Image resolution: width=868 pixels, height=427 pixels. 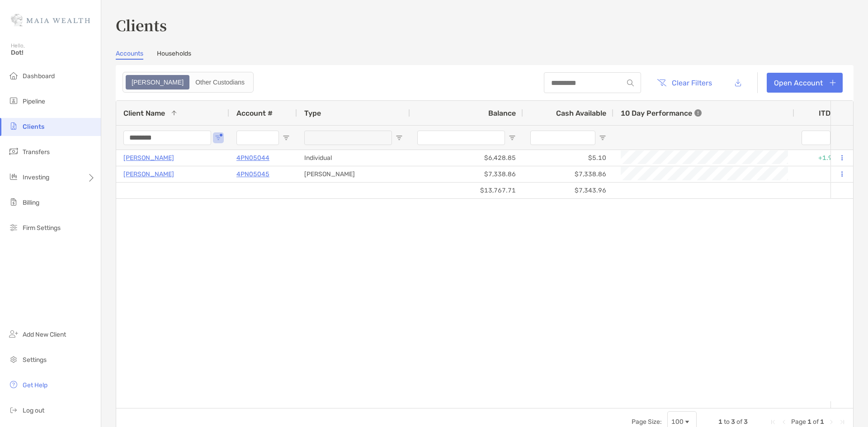 I want to click on span: Dot!, so click(x=53, y=52).